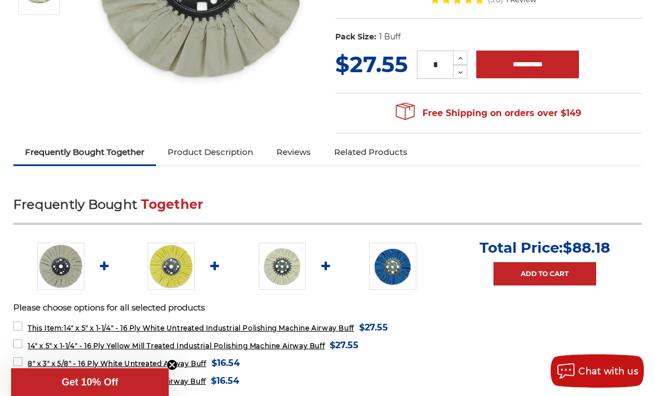 The height and width of the screenshot is (396, 655). What do you see at coordinates (75, 204) in the screenshot?
I see `span: Frequently Bought` at bounding box center [75, 204].